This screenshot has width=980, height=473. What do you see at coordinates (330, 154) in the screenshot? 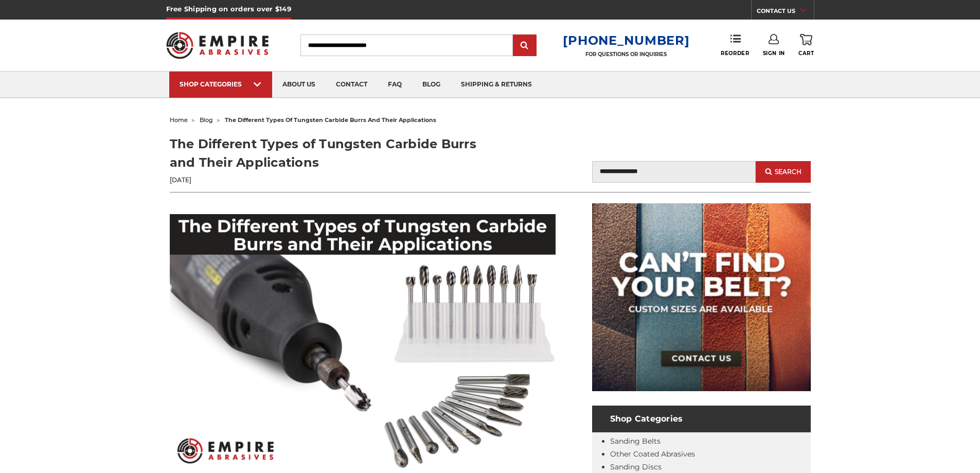
I see `h1: The Different Types of Tungsten Carbide Burrs and Their Applications` at bounding box center [330, 154].